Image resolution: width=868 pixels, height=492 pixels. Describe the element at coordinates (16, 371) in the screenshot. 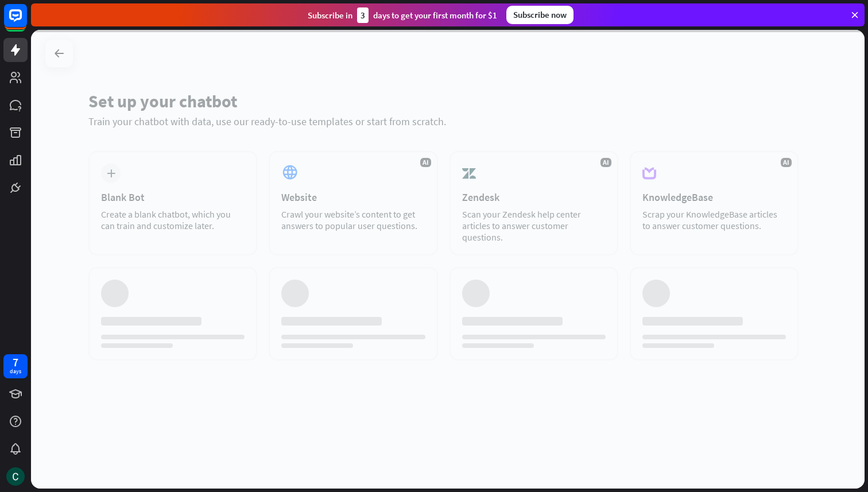

I see `div: days` at that location.